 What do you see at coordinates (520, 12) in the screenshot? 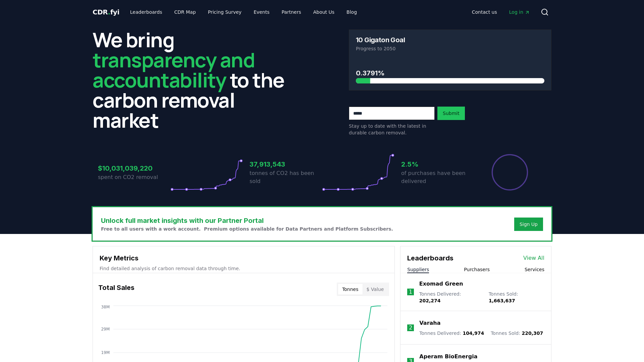
I see `span: Log in` at bounding box center [520, 12].